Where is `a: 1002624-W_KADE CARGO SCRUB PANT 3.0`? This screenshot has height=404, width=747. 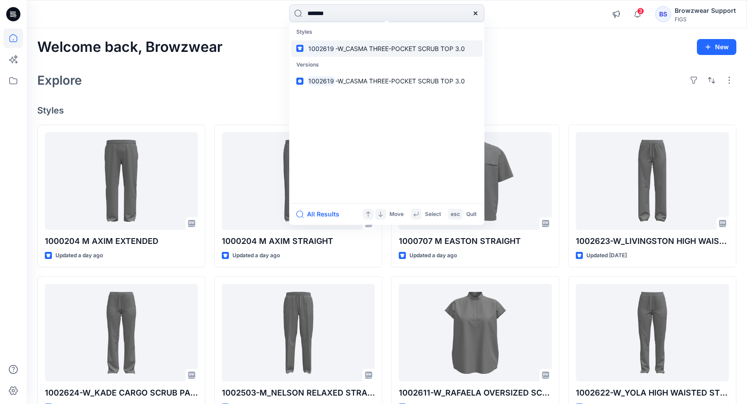 a: 1002624-W_KADE CARGO SCRUB PANT 3.0 is located at coordinates (121, 333).